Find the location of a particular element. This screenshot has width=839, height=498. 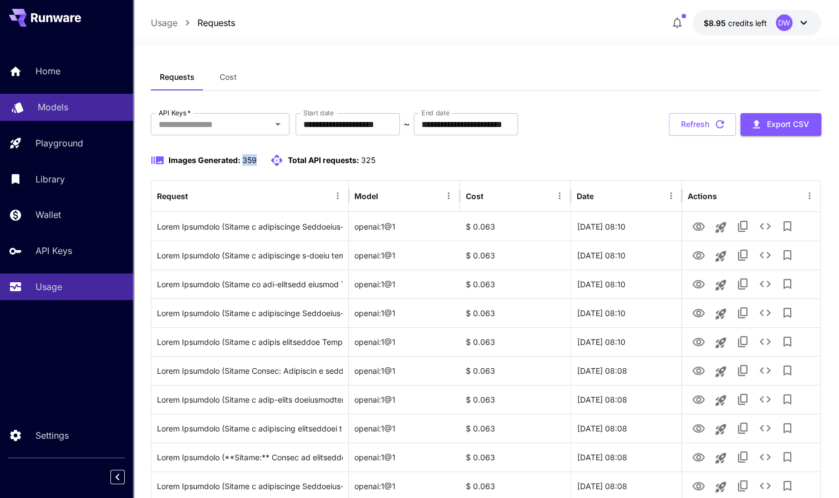

span: Total API requests: is located at coordinates (323, 160).